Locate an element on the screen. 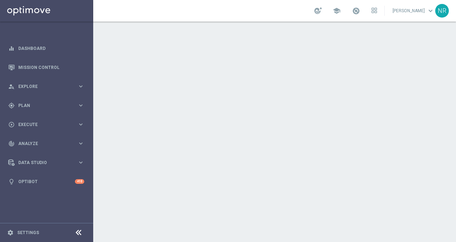 This screenshot has height=242, width=456. div: track_changes Analyze keyboard_arrow_right is located at coordinates (46, 143).